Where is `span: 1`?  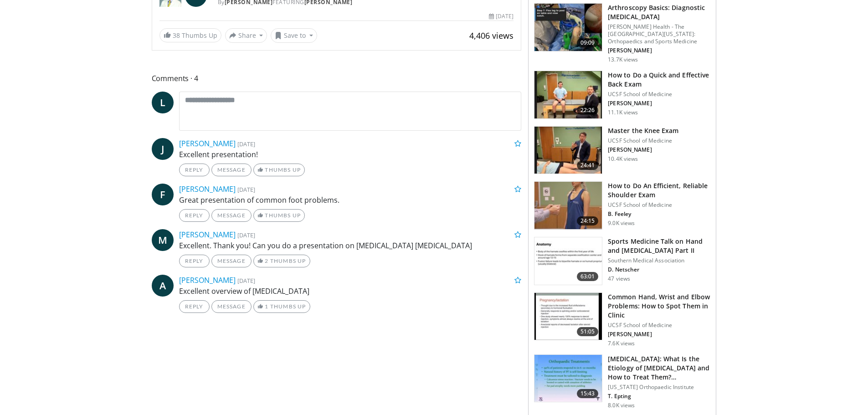 span: 1 is located at coordinates (267, 306).